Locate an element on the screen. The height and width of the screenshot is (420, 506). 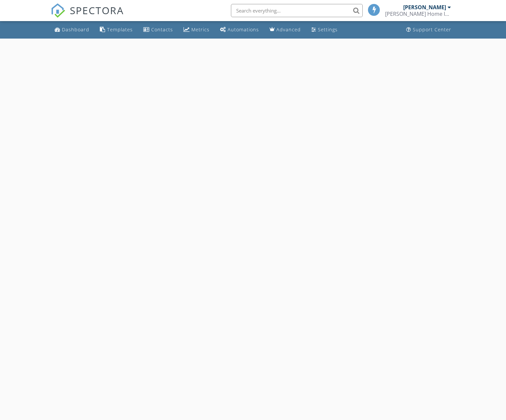
input: Search everything... is located at coordinates (297, 10).